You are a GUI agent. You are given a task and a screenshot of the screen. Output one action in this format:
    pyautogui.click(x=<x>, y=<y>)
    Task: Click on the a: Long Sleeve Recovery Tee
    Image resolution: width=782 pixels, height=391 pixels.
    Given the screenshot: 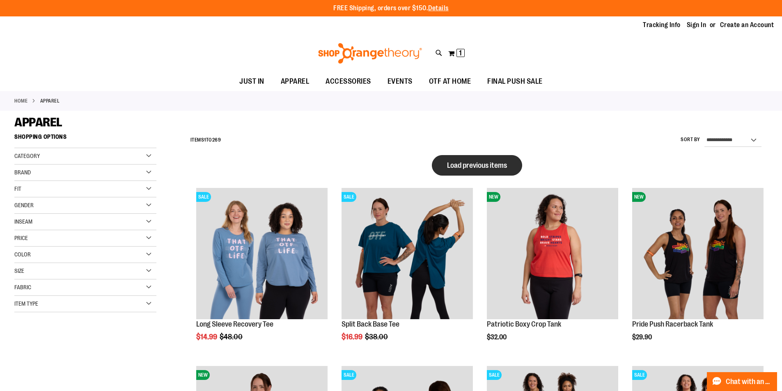 What is the action you would take?
    pyautogui.click(x=235, y=324)
    